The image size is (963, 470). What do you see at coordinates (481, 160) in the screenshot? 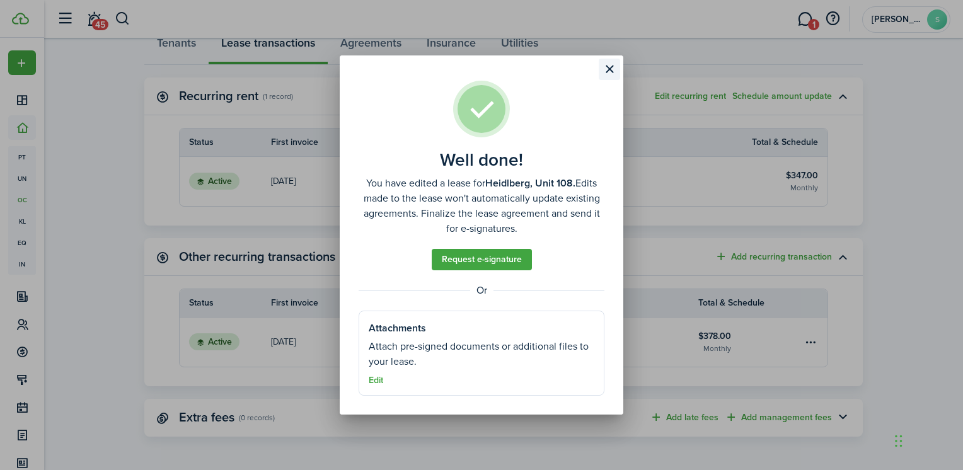
I see `well-done-title: Well done!` at bounding box center [481, 160].